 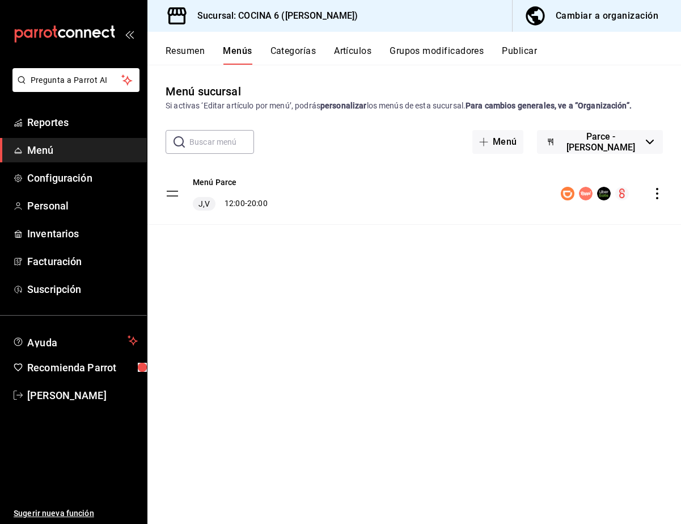 I want to click on button: Grupos modificadores, so click(x=437, y=55).